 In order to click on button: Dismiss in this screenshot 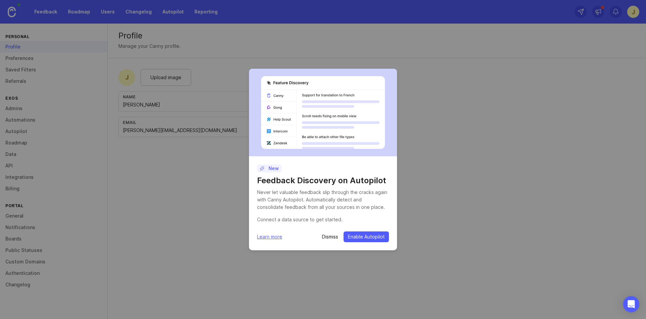, I will do `click(330, 237)`.